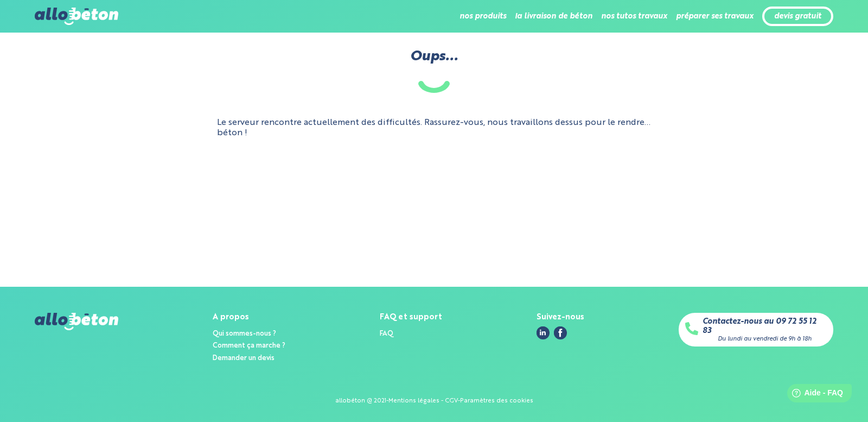 The width and height of the screenshot is (868, 422). I want to click on a: Comment ça marche ?, so click(249, 346).